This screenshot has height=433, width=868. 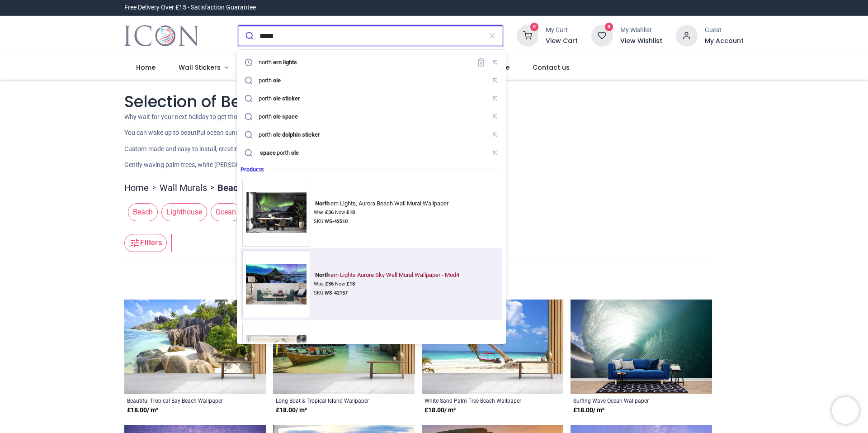 What do you see at coordinates (724, 30) in the screenshot?
I see `div: Guest` at bounding box center [724, 30].